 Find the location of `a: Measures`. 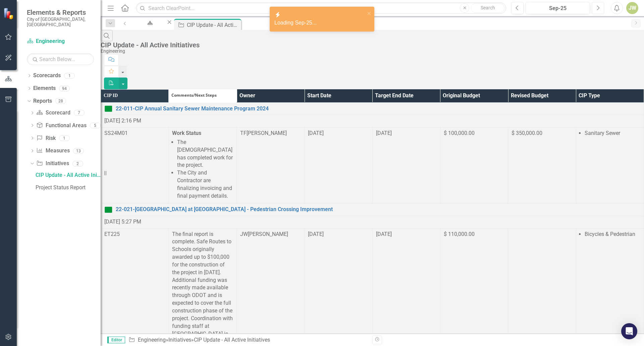

a: Measures is located at coordinates (53, 151).